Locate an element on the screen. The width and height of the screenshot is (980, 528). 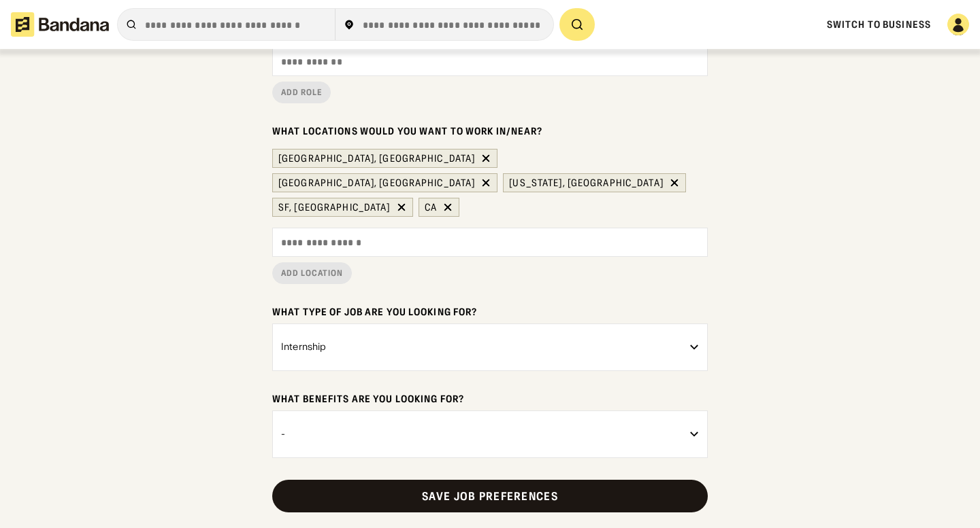
div: Add role is located at coordinates (301, 93).